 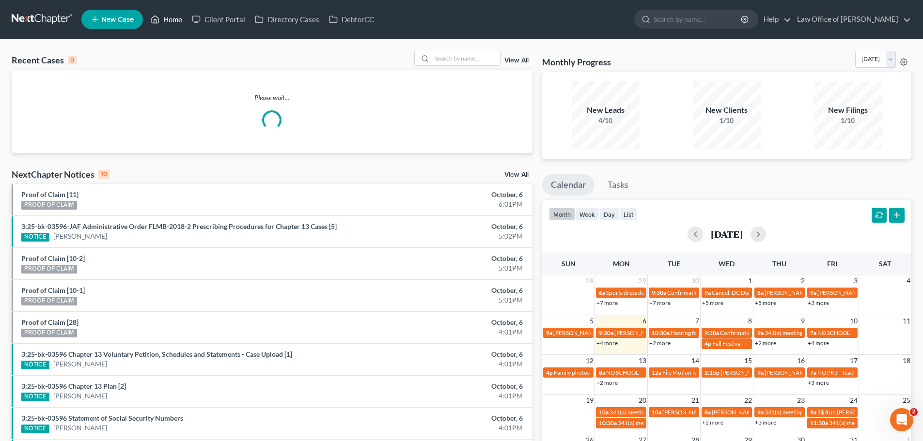 I want to click on span: 9, so click(x=803, y=321).